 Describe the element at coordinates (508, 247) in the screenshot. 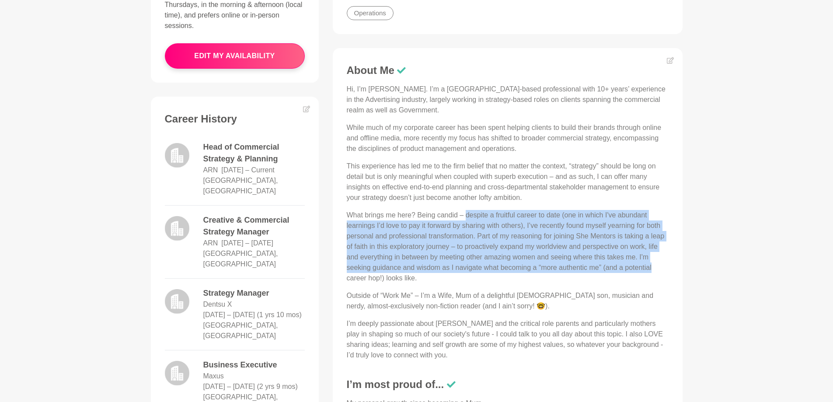

I see `p: What brings me here? Being candid – despite a fruitful career to date (one in which I've abundant...` at that location.